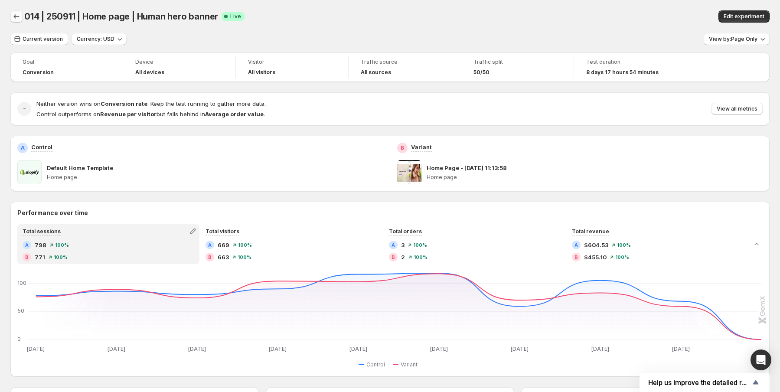 This screenshot has width=780, height=392. I want to click on a: DeviceAll devices, so click(179, 67).